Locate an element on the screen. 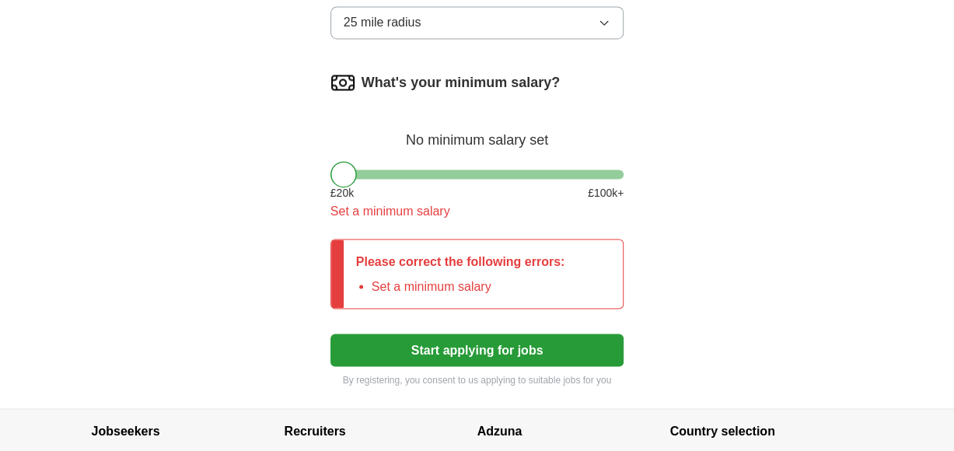  p: By registering, you consent to us applying to suitable jobs for you is located at coordinates (477, 379).